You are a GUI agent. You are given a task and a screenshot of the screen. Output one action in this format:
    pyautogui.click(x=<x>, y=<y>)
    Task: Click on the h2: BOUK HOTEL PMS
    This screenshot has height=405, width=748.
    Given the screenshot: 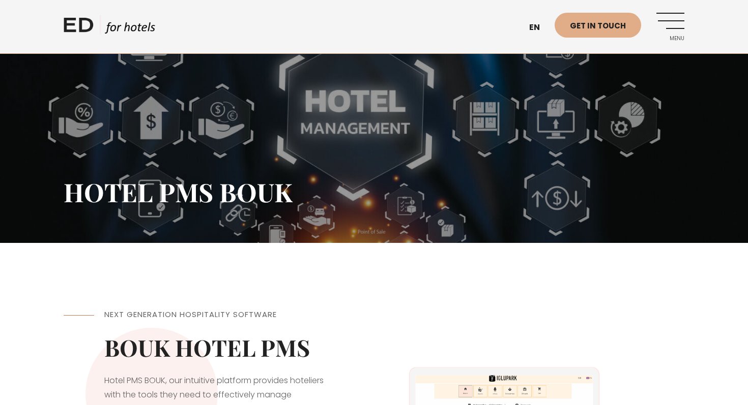 What is the action you would take?
    pyautogui.click(x=219, y=347)
    